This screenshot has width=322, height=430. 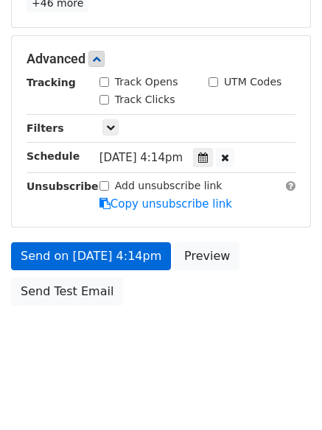 I want to click on a: Send Test Email, so click(x=67, y=292).